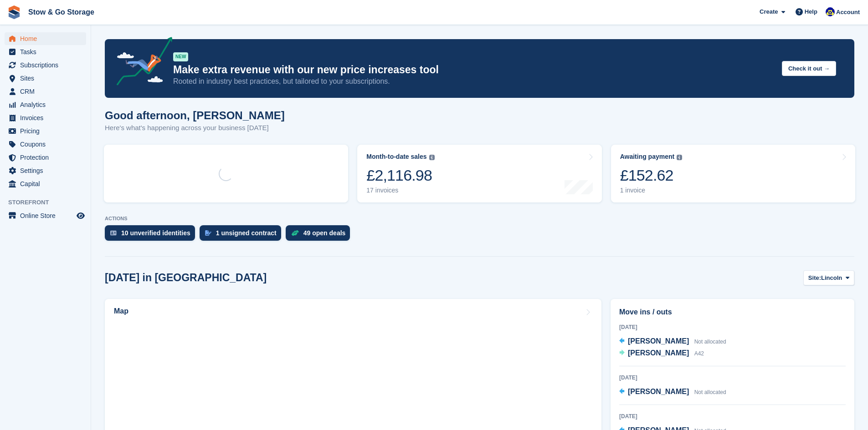 The image size is (868, 430). Describe the element at coordinates (47, 131) in the screenshot. I see `span: Pricing` at that location.